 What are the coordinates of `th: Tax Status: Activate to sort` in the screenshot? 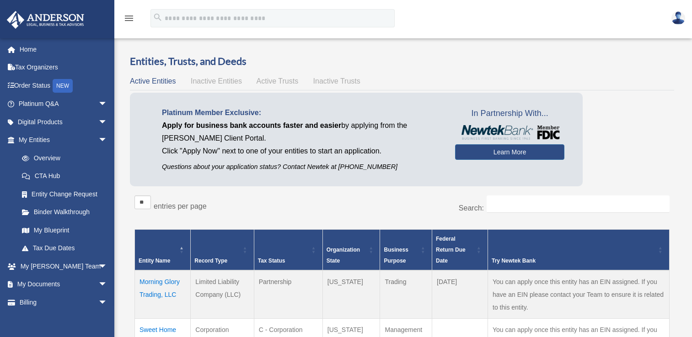 It's located at (288, 250).